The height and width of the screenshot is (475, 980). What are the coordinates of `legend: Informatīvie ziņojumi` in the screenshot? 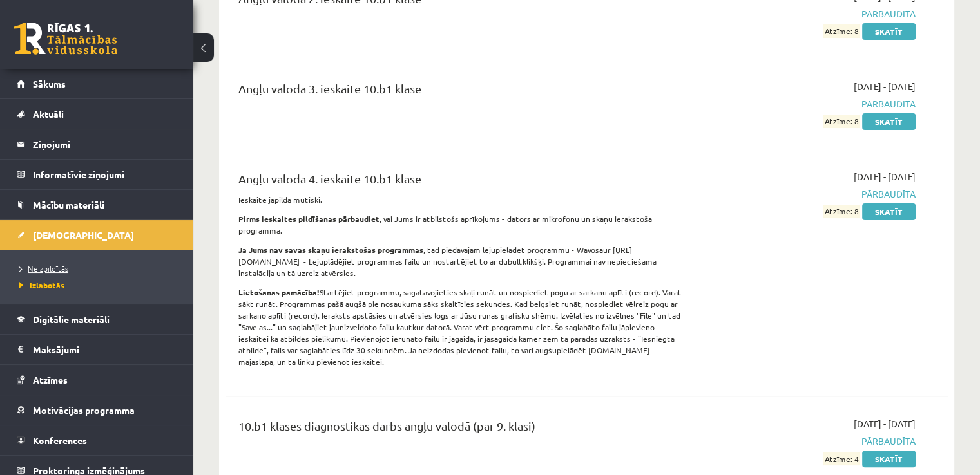 It's located at (105, 174).